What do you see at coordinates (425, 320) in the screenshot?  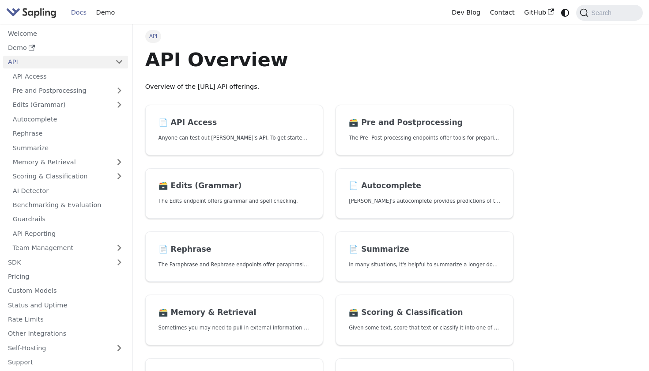 I see `a: 🗃️ Scoring & ClassificationGiven some text, score that text or classify it into one of a set of p...` at bounding box center [425, 320].